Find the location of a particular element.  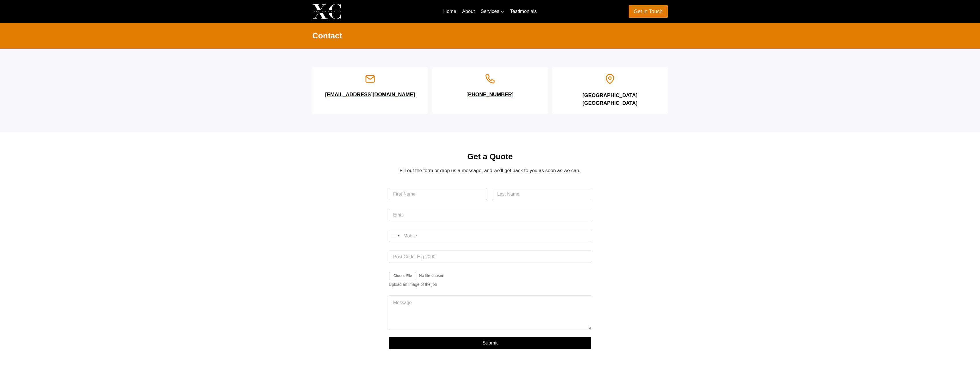

input: First Name is located at coordinates (438, 193).